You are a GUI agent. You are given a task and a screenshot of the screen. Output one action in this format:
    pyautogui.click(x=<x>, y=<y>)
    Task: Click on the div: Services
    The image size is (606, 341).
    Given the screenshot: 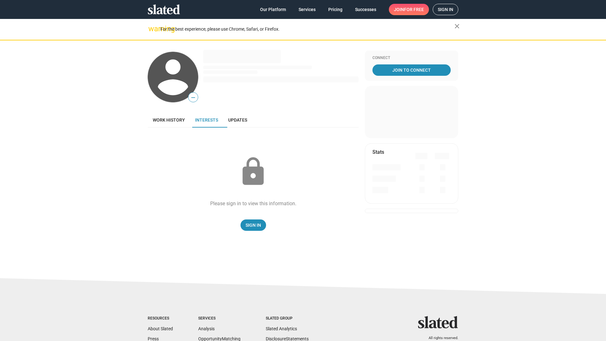 What is the action you would take?
    pyautogui.click(x=219, y=318)
    